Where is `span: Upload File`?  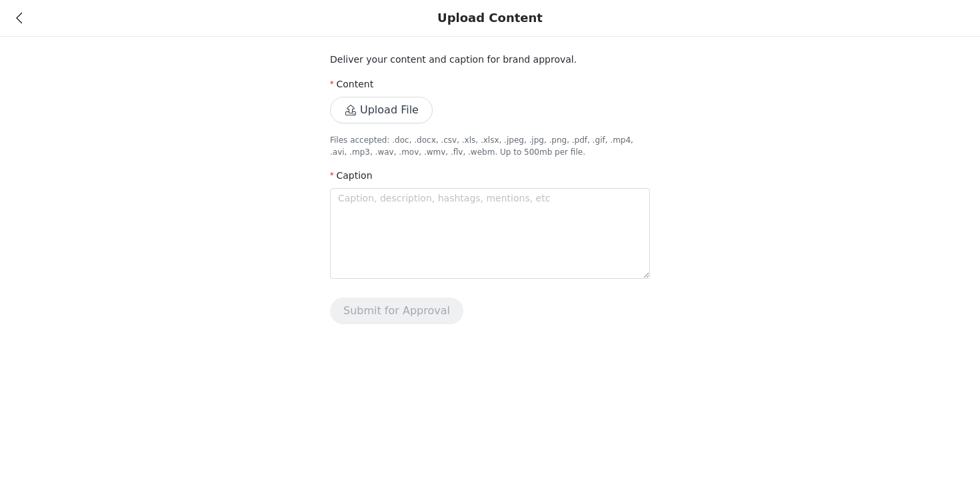
span: Upload File is located at coordinates (381, 111).